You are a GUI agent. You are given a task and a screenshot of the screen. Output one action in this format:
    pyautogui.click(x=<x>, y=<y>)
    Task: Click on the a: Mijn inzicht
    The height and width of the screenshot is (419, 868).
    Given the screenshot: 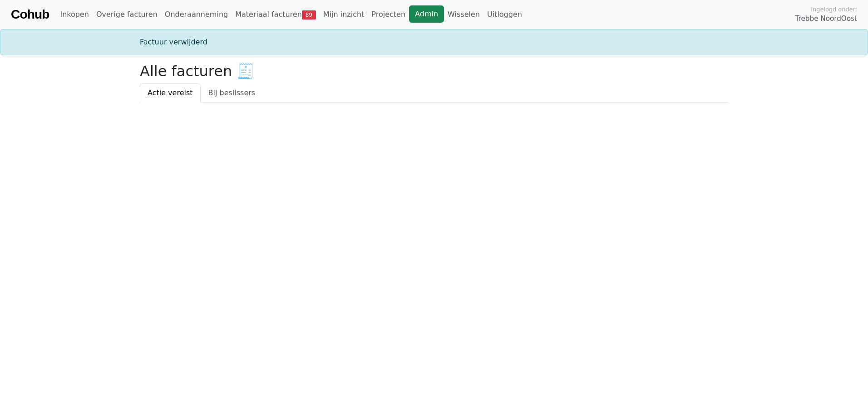 What is the action you would take?
    pyautogui.click(x=344, y=15)
    